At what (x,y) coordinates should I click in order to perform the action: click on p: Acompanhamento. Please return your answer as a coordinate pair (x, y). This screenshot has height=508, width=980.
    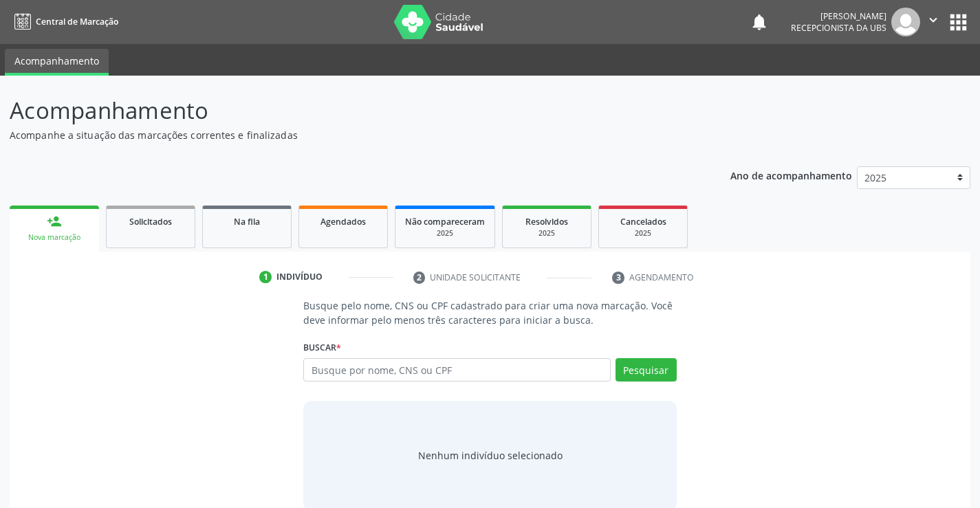
    Looking at the image, I should click on (346, 111).